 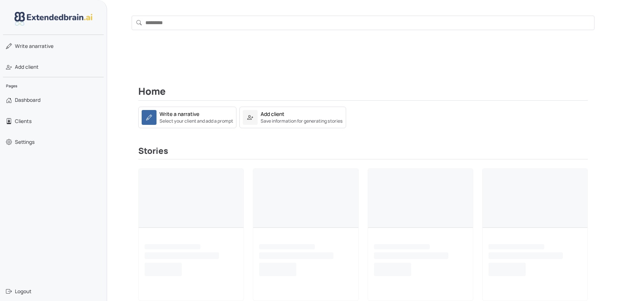 I want to click on span: Logout, so click(x=23, y=292).